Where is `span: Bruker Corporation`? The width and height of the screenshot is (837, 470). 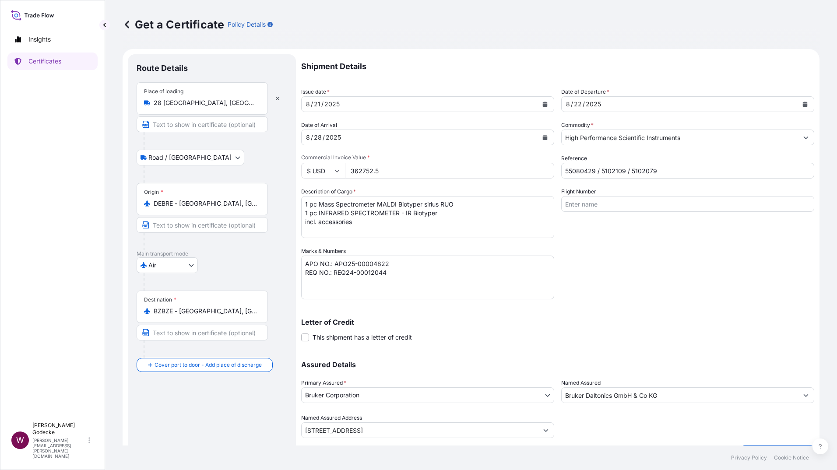
span: Bruker Corporation is located at coordinates (332, 395).